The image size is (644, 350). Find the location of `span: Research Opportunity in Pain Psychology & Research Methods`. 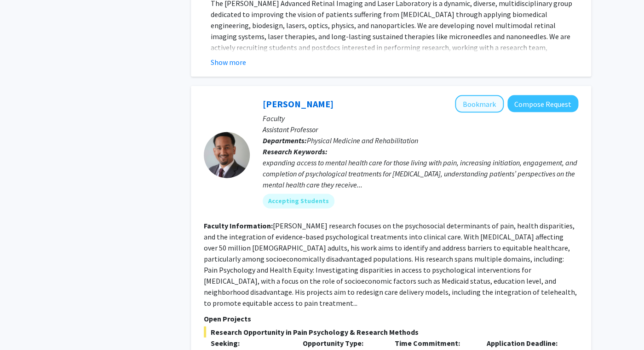

span: Research Opportunity in Pain Psychology & Research Methods is located at coordinates (391, 332).